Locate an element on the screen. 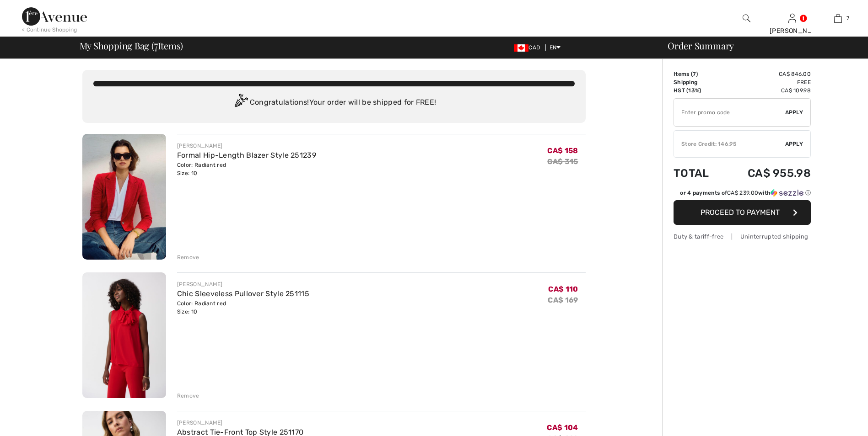 The image size is (868, 436). img: Chic Sleeveless Pullover Style 251115 is located at coordinates (124, 335).